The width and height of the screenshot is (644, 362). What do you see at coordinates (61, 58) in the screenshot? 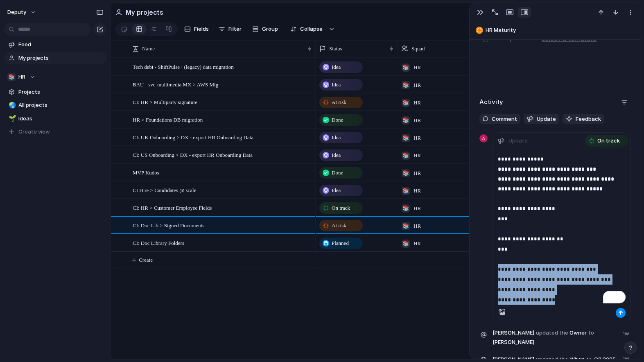
I see `span: My projects` at bounding box center [61, 58].